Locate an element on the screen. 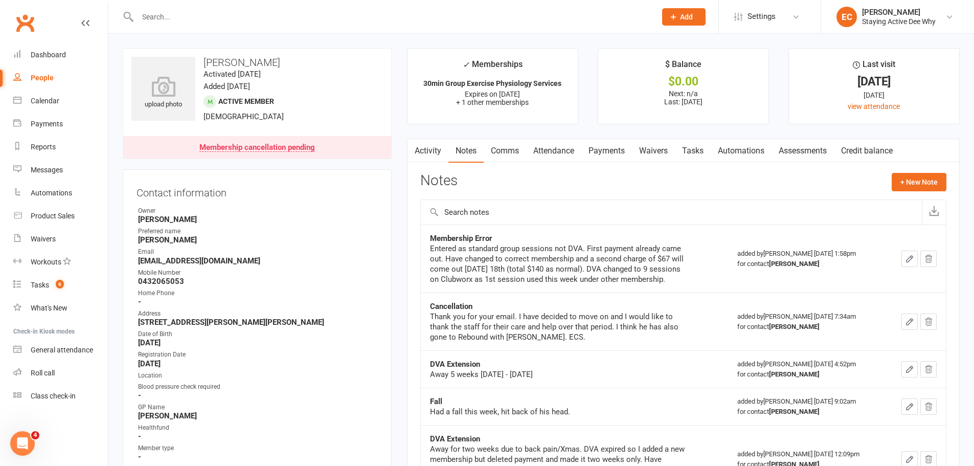 The image size is (974, 466). div: Messages is located at coordinates (47, 170).